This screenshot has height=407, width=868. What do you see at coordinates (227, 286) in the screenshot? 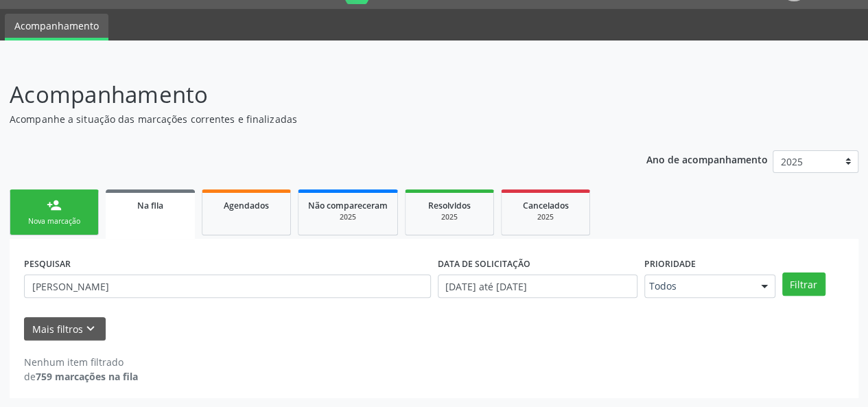
I see `input: Nome, CNS` at bounding box center [227, 286].